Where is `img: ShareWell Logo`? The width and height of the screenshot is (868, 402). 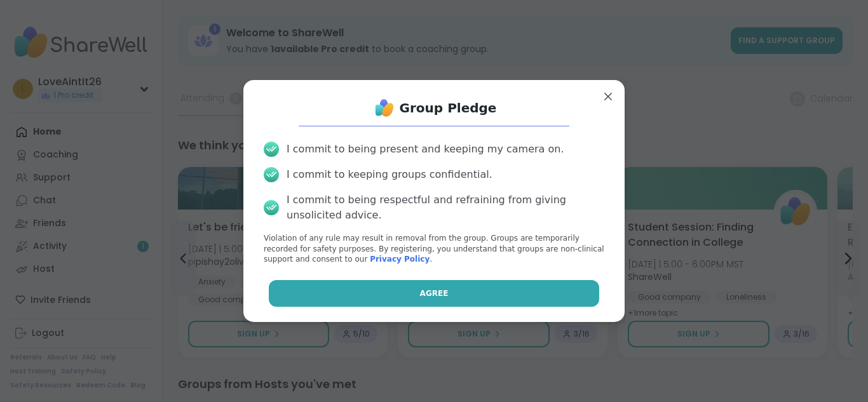
img: ShareWell Logo is located at coordinates (384, 108).